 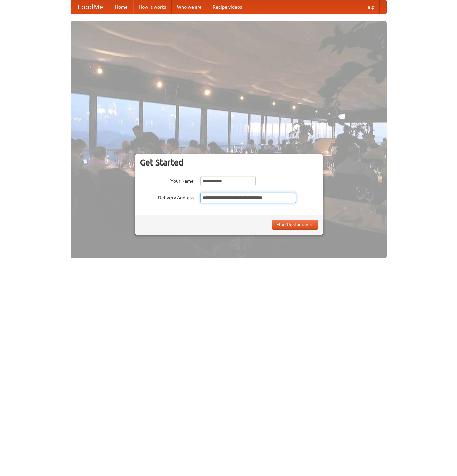 I want to click on button: Find Restaurants!, so click(x=295, y=225).